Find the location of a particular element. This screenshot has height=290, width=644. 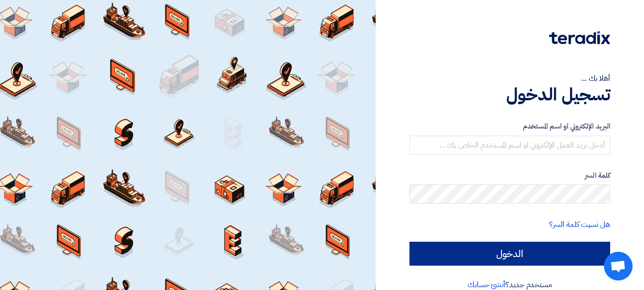

h1: تسجيل الدخول is located at coordinates (510, 95).